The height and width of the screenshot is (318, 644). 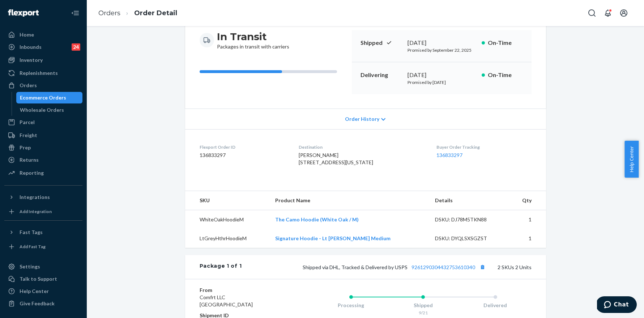 What do you see at coordinates (43, 73) in the screenshot?
I see `a: Replenishments` at bounding box center [43, 73].